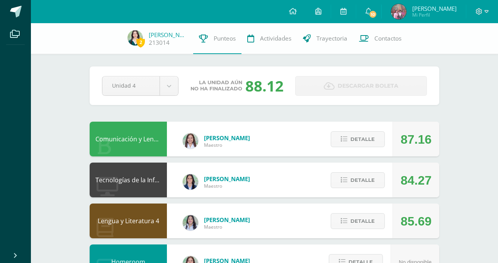 The height and width of the screenshot is (263, 498). What do you see at coordinates (416, 181) in the screenshot?
I see `div: 84.27` at bounding box center [416, 181].